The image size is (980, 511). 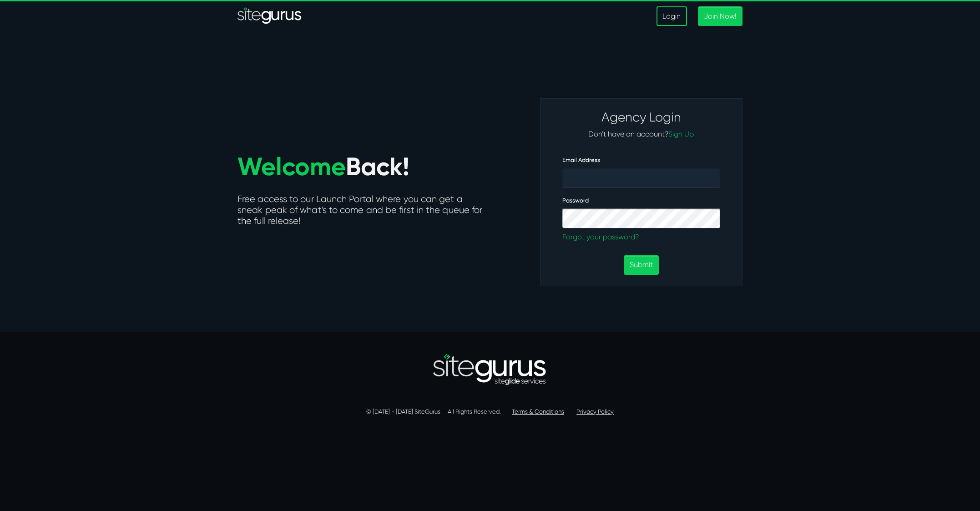 What do you see at coordinates (721, 16) in the screenshot?
I see `a: Join Now!` at bounding box center [721, 16].